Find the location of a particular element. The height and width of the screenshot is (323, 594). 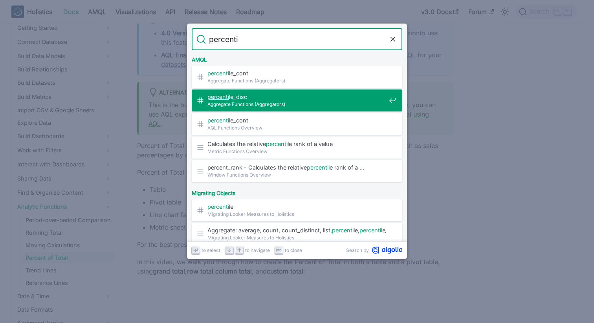

span: le is located at coordinates (297, 207).